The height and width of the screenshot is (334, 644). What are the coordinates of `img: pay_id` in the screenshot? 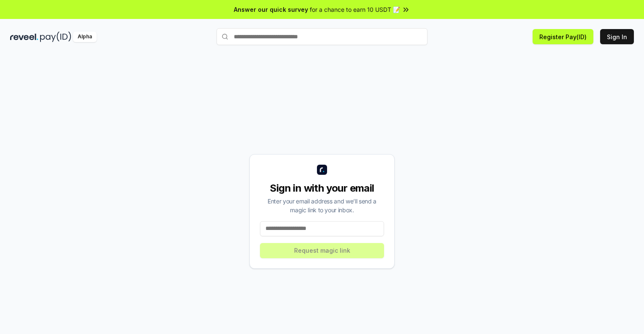 It's located at (56, 37).